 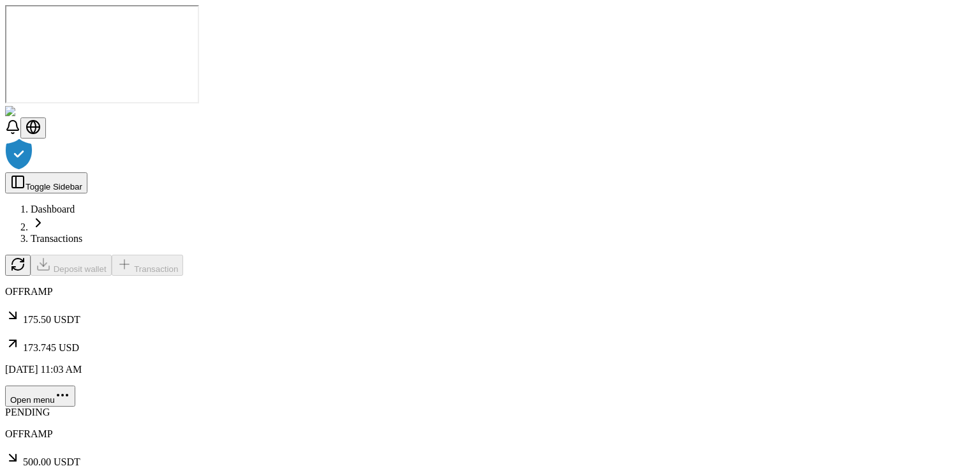 What do you see at coordinates (490, 224) in the screenshot?
I see `nav: breadcrumb` at bounding box center [490, 224].